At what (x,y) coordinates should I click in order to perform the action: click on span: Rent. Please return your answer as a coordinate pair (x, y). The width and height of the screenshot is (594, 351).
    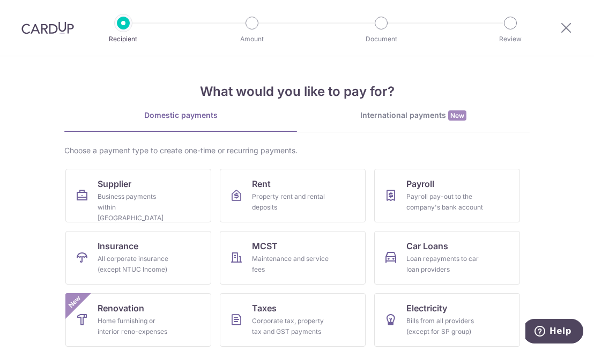
    Looking at the image, I should click on (261, 184).